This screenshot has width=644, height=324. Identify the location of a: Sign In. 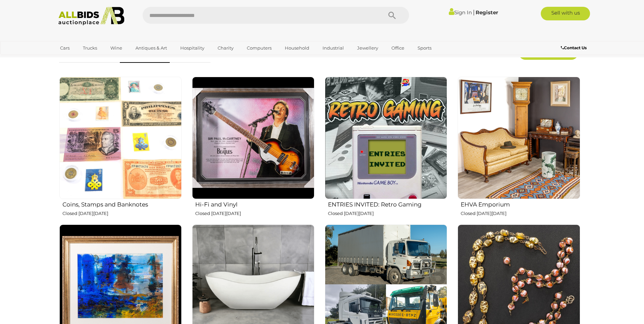
(460, 12).